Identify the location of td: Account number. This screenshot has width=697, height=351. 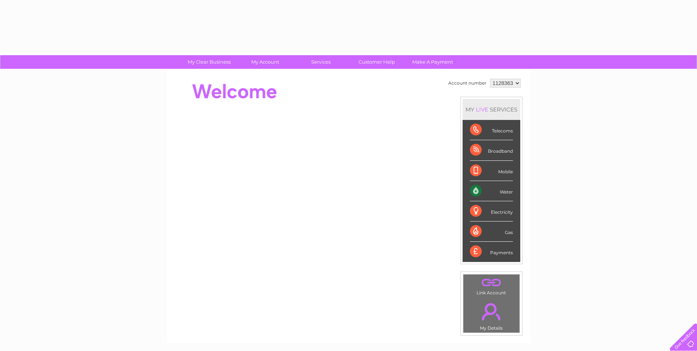
(468, 83).